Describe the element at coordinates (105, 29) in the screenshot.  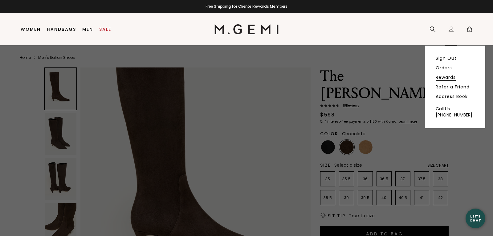
I see `a: Sale` at that location.